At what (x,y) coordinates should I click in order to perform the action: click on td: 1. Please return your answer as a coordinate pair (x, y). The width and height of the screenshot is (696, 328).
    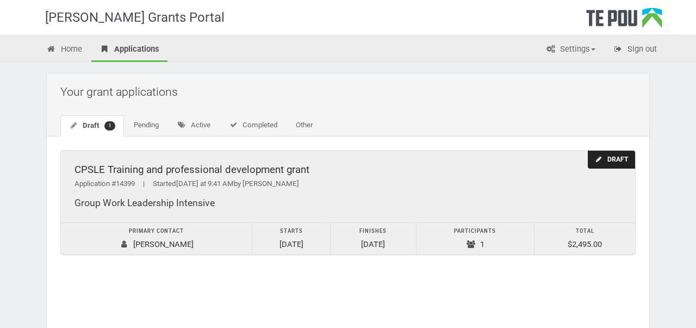
    Looking at the image, I should click on (475, 238).